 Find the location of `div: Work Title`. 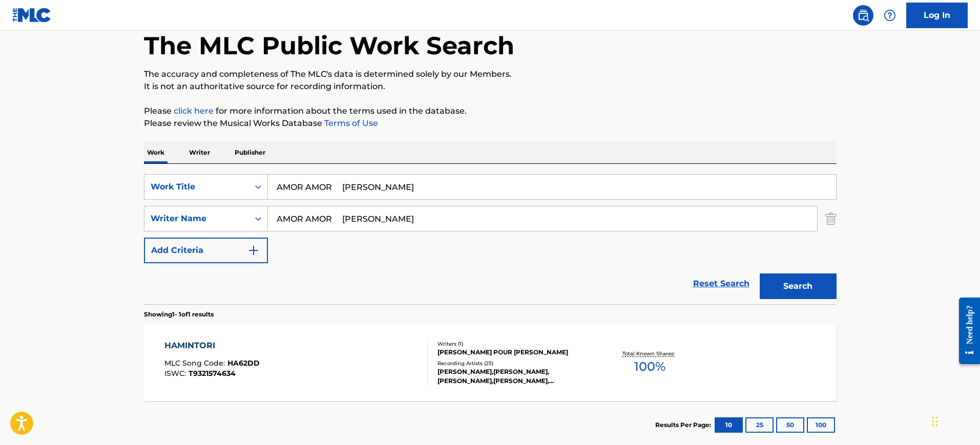

div: Work Title is located at coordinates (197, 187).